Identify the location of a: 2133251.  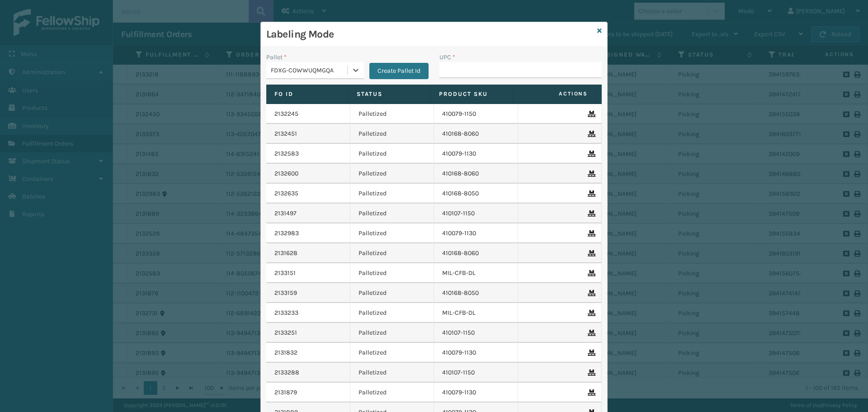
(286, 332).